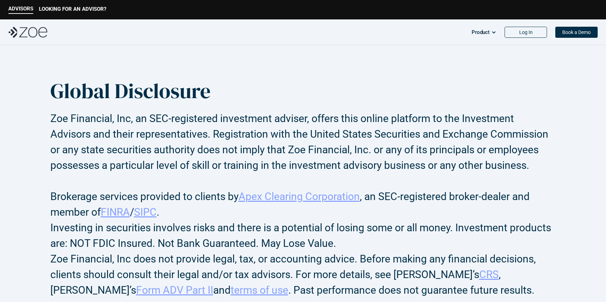 Image resolution: width=606 pixels, height=302 pixels. I want to click on a: FINRA, so click(115, 212).